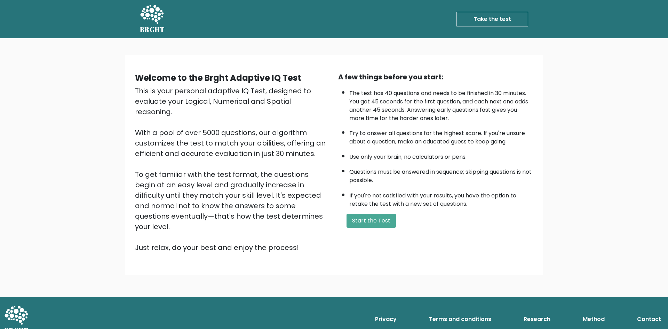 This screenshot has width=668, height=329. What do you see at coordinates (152, 30) in the screenshot?
I see `h5: BRGHT` at bounding box center [152, 30].